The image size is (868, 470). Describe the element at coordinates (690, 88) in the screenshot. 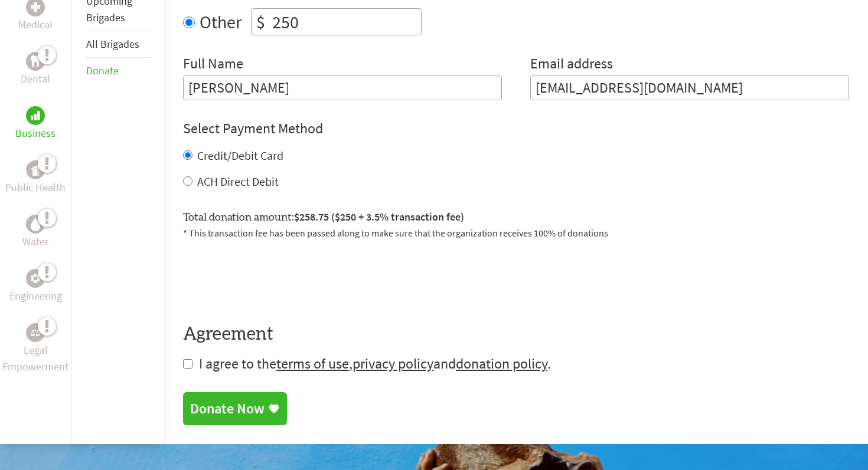

I see `input: Your Email` at that location.